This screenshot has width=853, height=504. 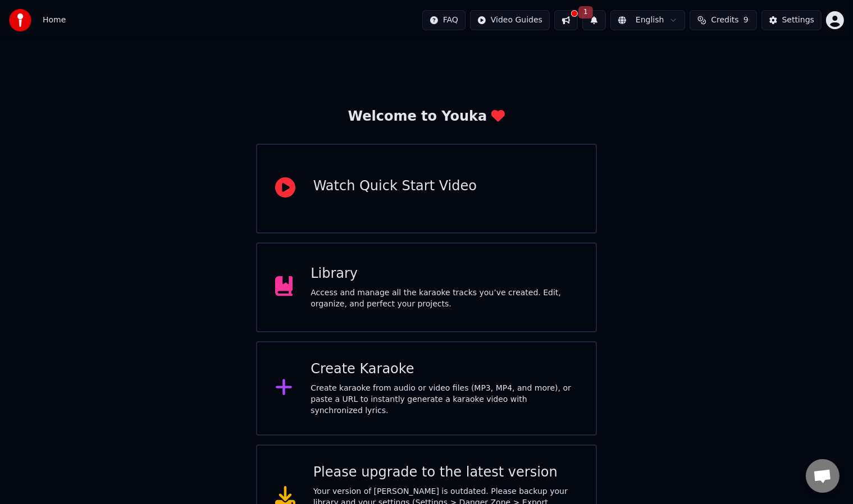 What do you see at coordinates (427, 117) in the screenshot?
I see `div: Welcome to Youka` at bounding box center [427, 117].